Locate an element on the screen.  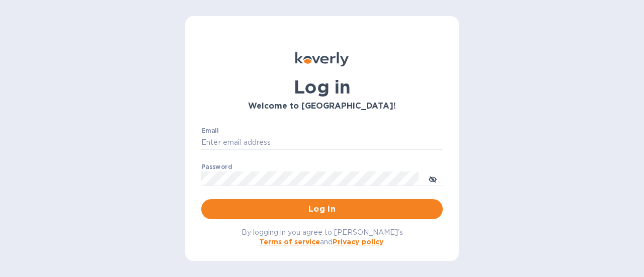
button: Log in is located at coordinates (322, 209).